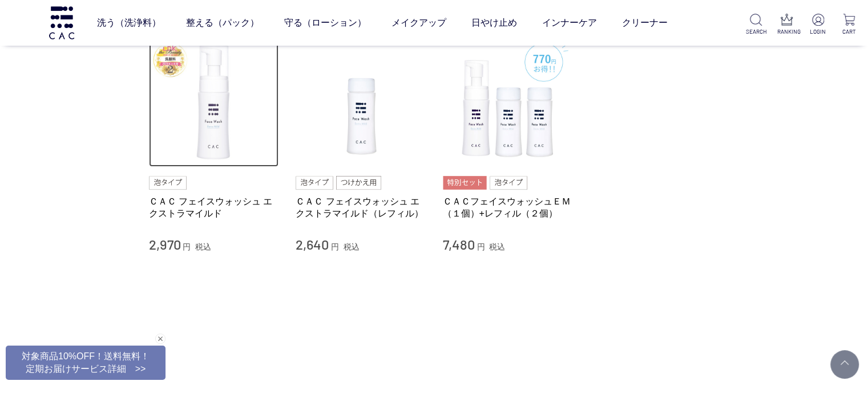 The width and height of the screenshot is (868, 397). What do you see at coordinates (849, 32) in the screenshot?
I see `p: CART` at bounding box center [849, 32].